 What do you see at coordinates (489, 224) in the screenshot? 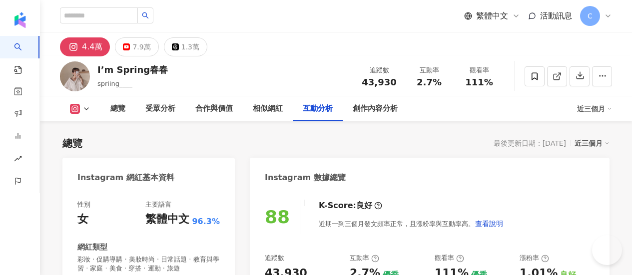
I see `span: 查看說明` at bounding box center [489, 224].